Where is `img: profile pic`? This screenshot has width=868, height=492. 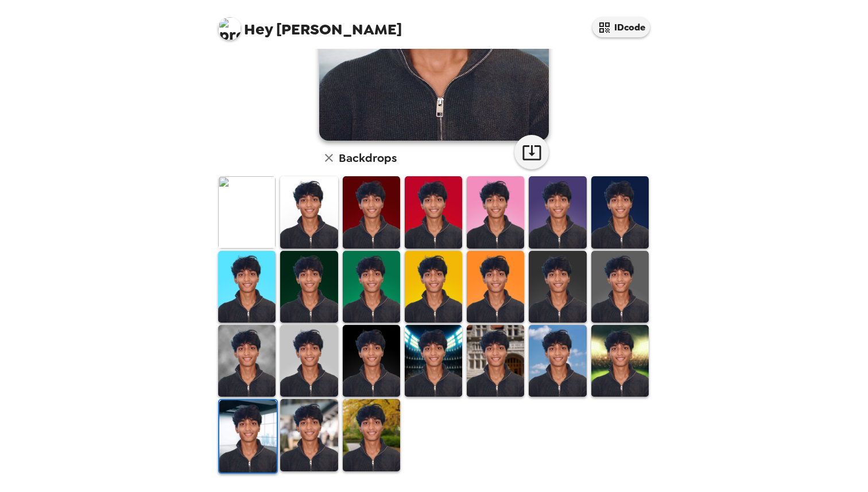
img: profile pic is located at coordinates (230, 29).